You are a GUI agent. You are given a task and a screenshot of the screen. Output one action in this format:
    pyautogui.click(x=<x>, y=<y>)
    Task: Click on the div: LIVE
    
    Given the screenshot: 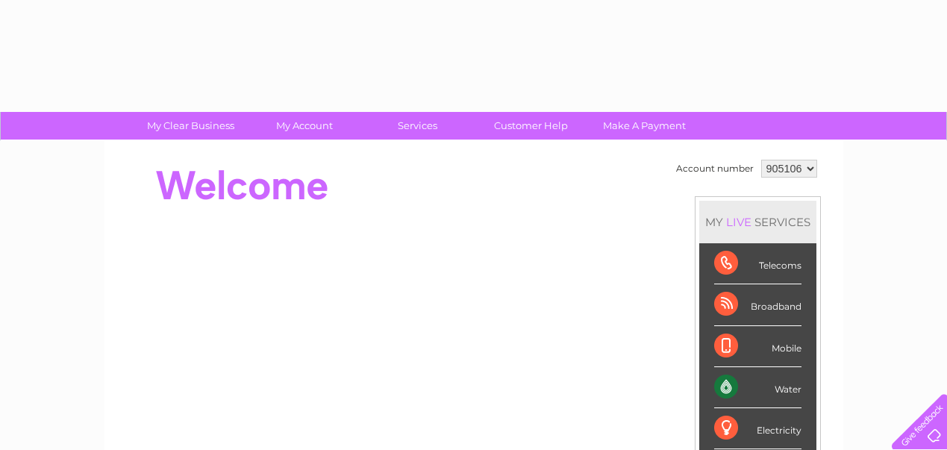 What is the action you would take?
    pyautogui.click(x=739, y=222)
    